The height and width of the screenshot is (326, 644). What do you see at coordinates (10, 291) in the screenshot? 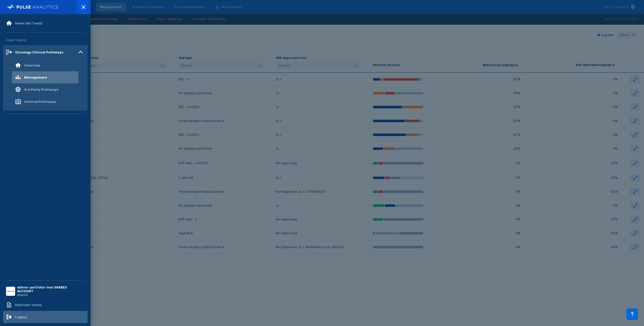
I see `img: menu button` at bounding box center [10, 291].